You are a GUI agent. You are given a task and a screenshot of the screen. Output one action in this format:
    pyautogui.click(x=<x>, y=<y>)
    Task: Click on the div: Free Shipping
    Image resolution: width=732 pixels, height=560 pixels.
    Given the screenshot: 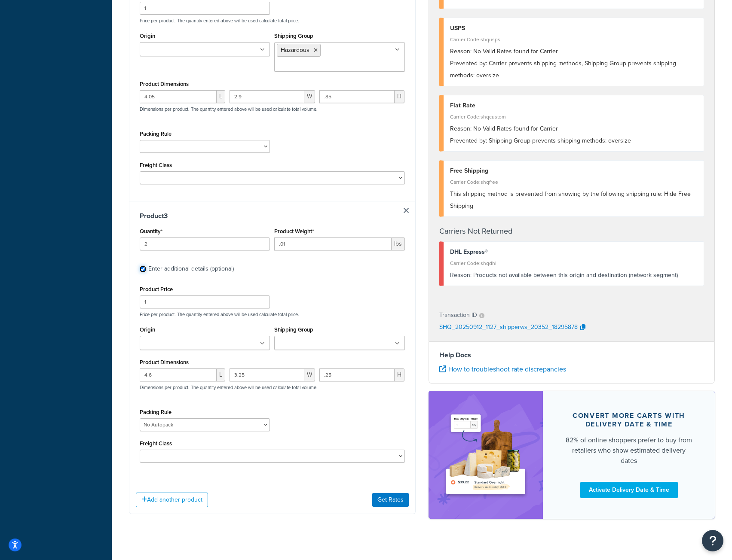 What is the action you would take?
    pyautogui.click(x=574, y=171)
    